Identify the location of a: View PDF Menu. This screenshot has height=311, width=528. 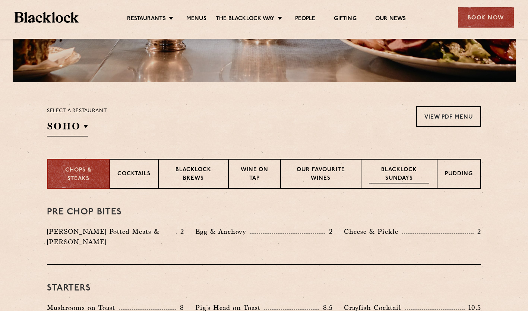
(449, 116).